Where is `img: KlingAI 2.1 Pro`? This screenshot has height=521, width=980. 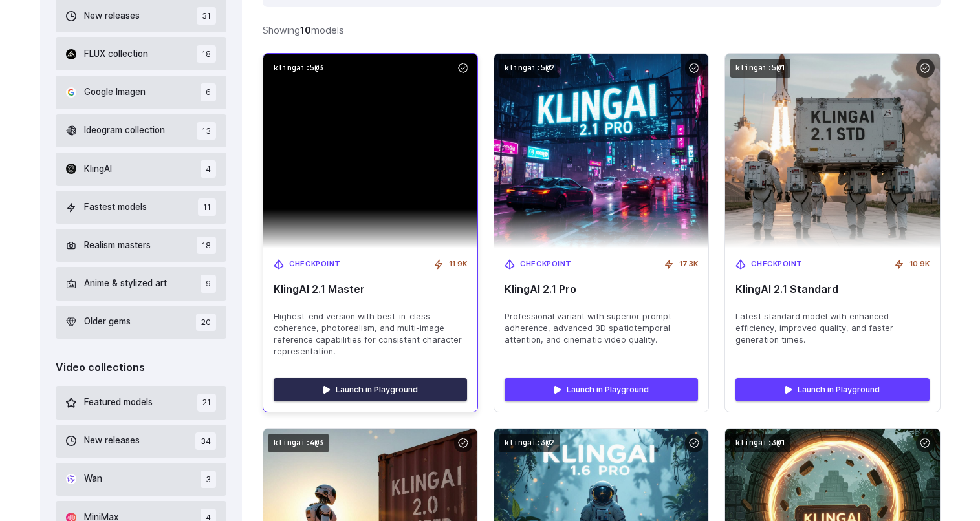
img: KlingAI 2.1 Pro is located at coordinates (601, 151).